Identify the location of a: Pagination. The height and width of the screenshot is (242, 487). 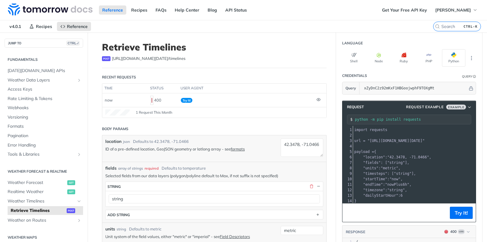
(44, 136).